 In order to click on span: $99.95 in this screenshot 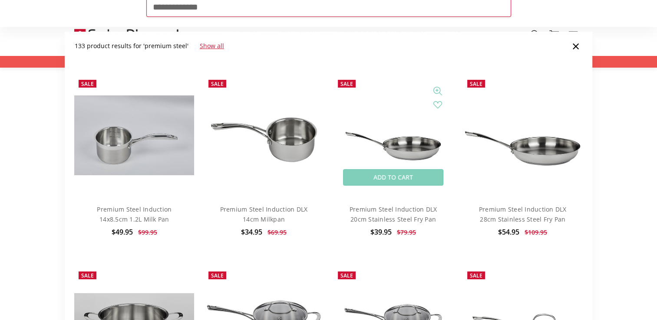, I will do `click(148, 232)`.